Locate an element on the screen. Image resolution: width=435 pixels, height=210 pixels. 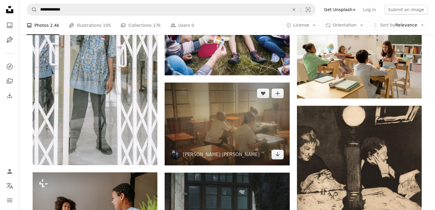
span: Relevance is located at coordinates (398, 25).